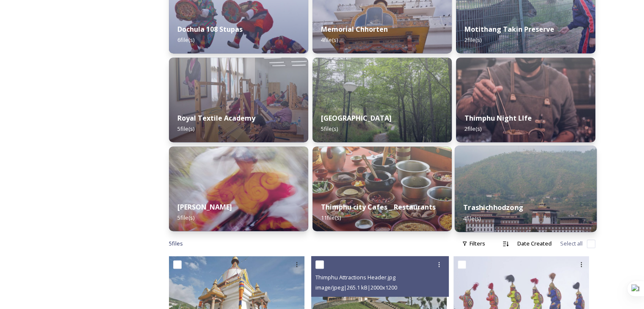  Describe the element at coordinates (526, 100) in the screenshot. I see `img: nightlife3.jpg` at that location.